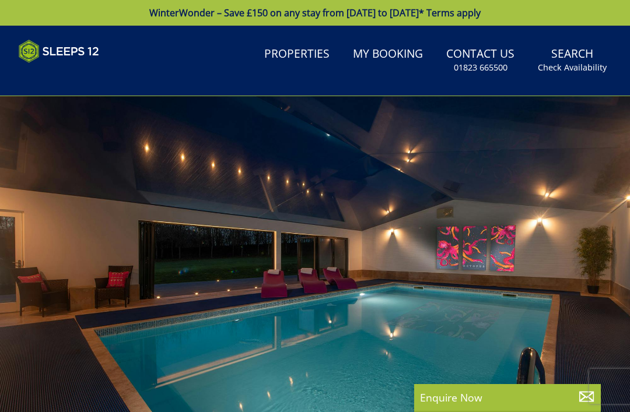 This screenshot has width=630, height=412. I want to click on a: SearchCheck Availability, so click(572, 60).